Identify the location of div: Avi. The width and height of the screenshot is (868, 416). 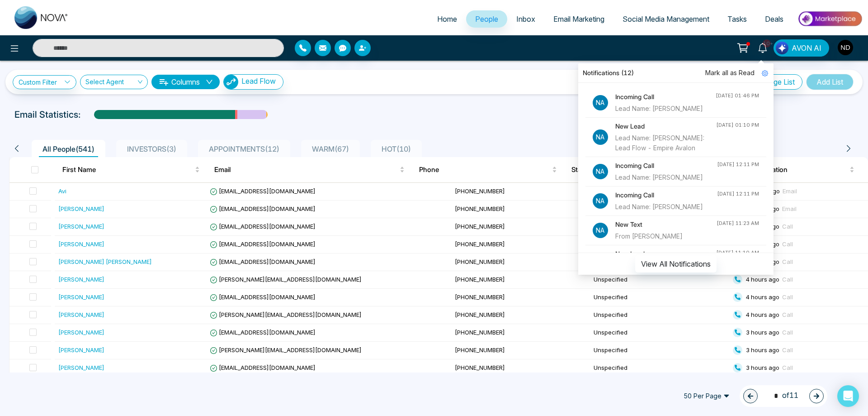
(62, 191).